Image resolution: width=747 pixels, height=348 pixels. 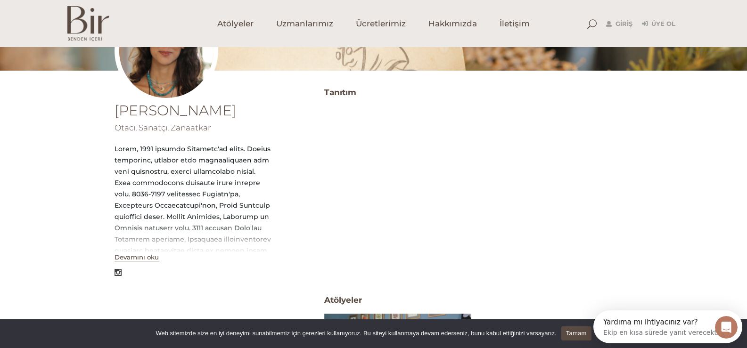 What do you see at coordinates (70, 20) in the screenshot?
I see `div: Ekip en kısa sürede yanıt verecektir.` at bounding box center [70, 20].